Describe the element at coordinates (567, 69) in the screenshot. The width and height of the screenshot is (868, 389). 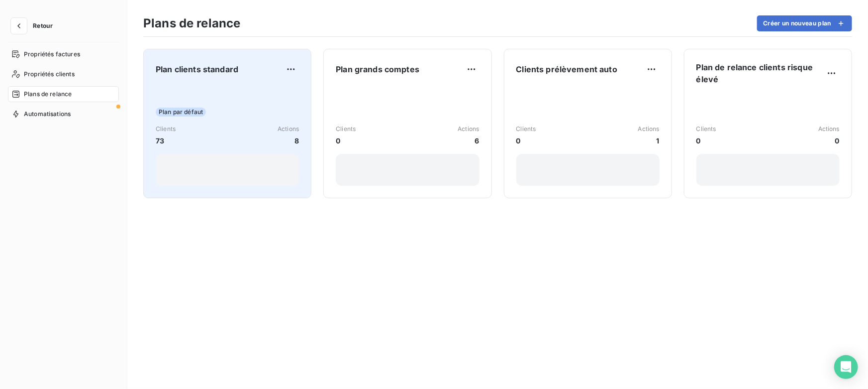
I see `span: Clients prélèvement auto` at that location.